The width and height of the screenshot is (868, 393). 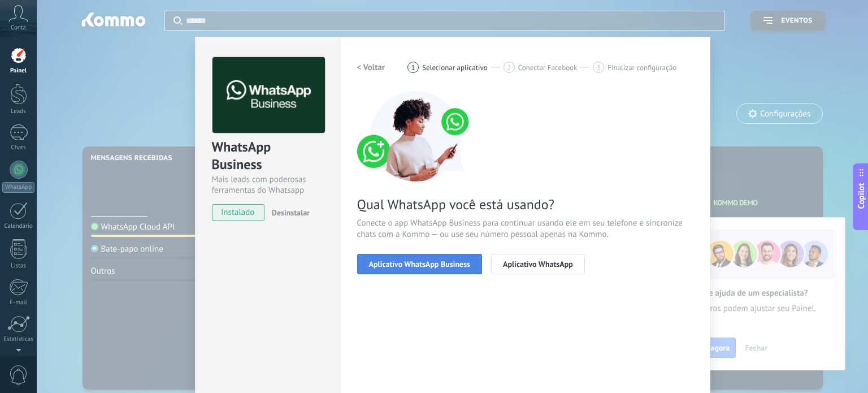 I want to click on span: Desinstalar, so click(x=291, y=212).